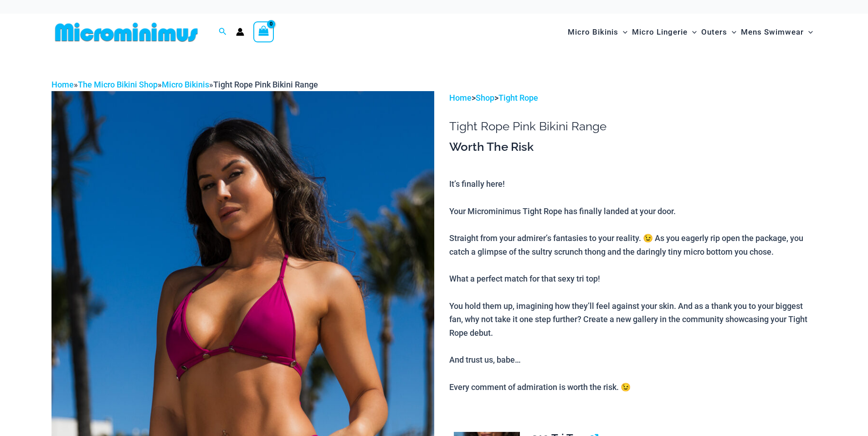 Image resolution: width=868 pixels, height=436 pixels. Describe the element at coordinates (485, 97) in the screenshot. I see `a: Shop` at that location.